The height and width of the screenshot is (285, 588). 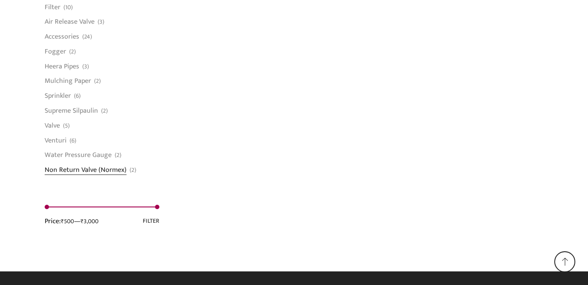 I want to click on a: Air Release Valve, so click(x=70, y=22).